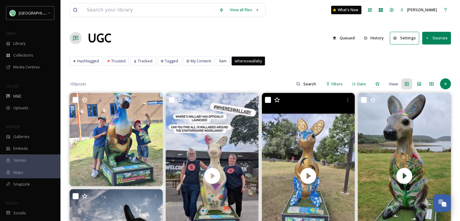 The image size is (460, 221). What do you see at coordinates (145, 61) in the screenshot?
I see `span: Tracked` at bounding box center [145, 61].